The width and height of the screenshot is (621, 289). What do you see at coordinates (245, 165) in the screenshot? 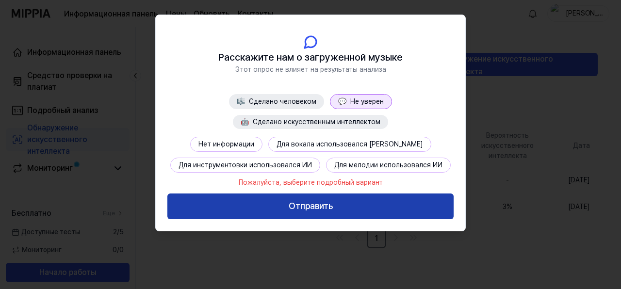
I see `button: Для инструментовки использовался ИИ` at bounding box center [245, 165].